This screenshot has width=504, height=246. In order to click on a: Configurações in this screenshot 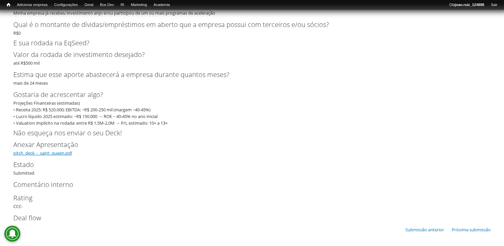, I will do `click(66, 5)`.